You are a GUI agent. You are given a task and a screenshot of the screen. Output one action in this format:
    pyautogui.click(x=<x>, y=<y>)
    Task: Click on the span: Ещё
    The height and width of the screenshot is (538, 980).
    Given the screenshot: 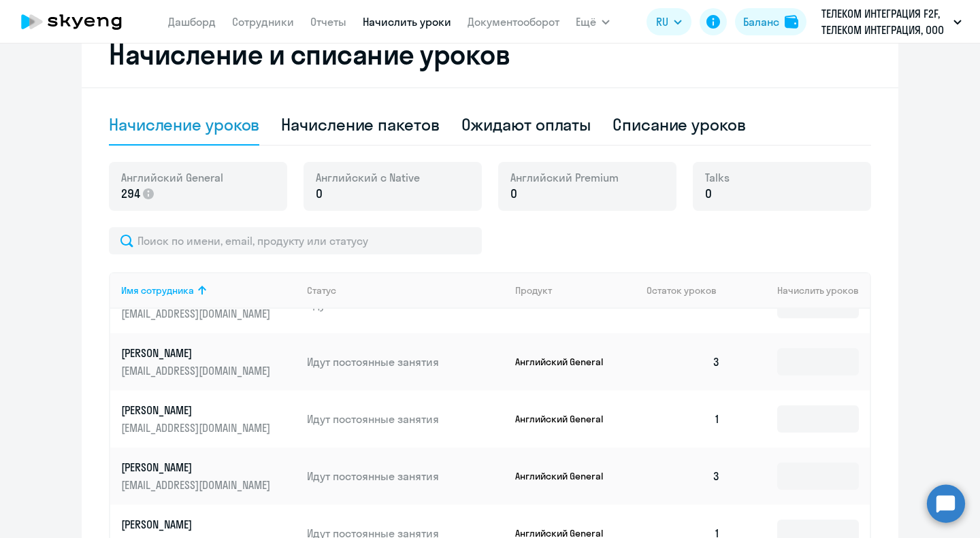 What is the action you would take?
    pyautogui.click(x=586, y=22)
    